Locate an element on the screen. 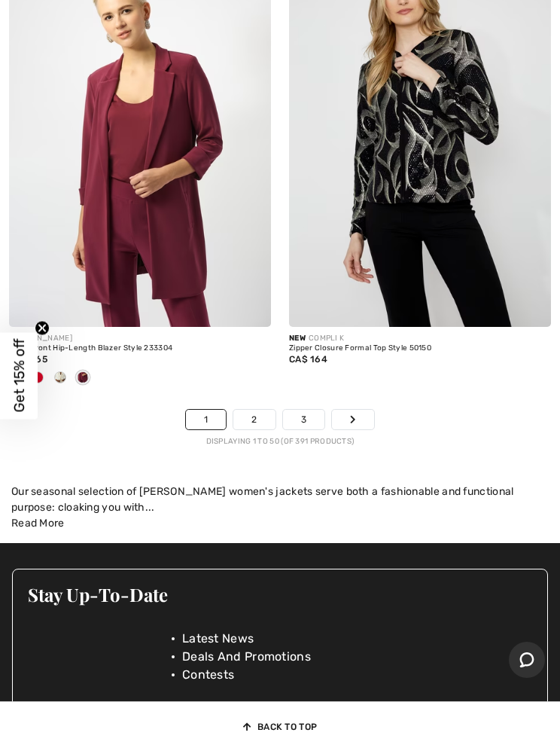 Image resolution: width=560 pixels, height=751 pixels. span: Latest News is located at coordinates (217, 638).